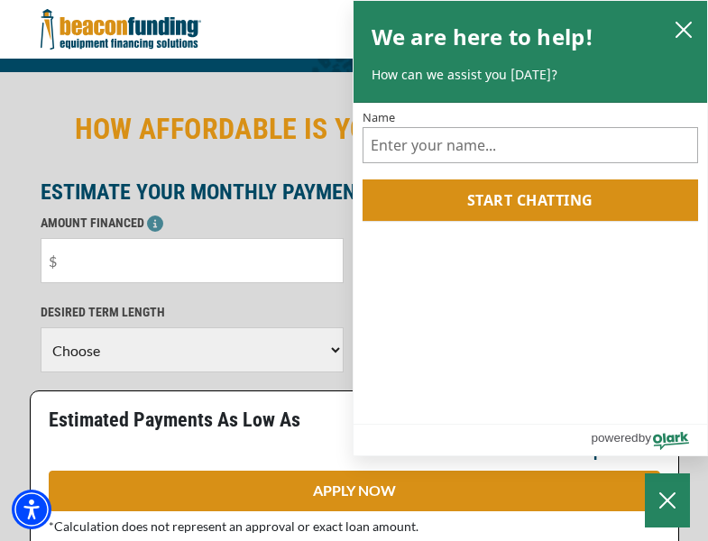 This screenshot has height=541, width=708. I want to click on label: Name, so click(530, 117).